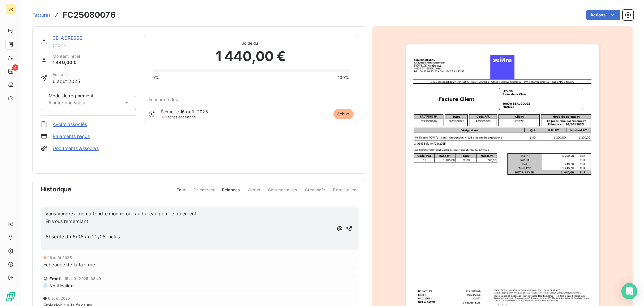 This screenshot has width=644, height=306. I want to click on span: 15 août 2025, 08:49, so click(83, 279).